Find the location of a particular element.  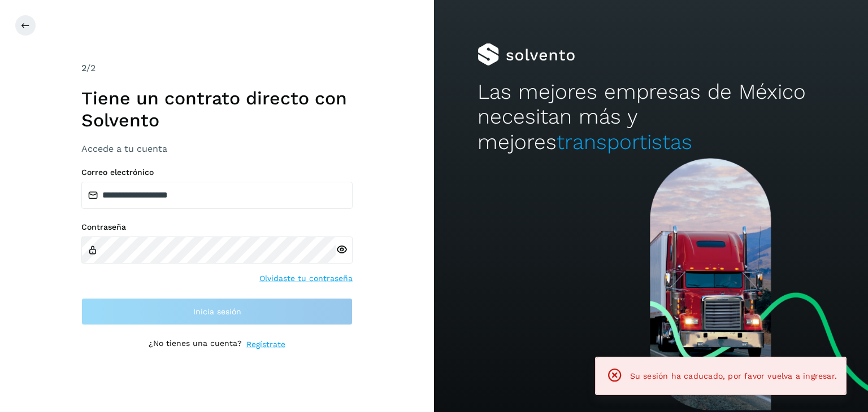

h2: Las mejores empresas de México necesitan más y mejores is located at coordinates (651, 117).